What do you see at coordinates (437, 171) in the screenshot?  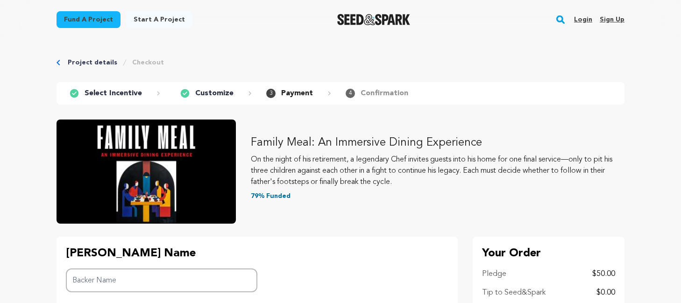 I see `p: On the night of his retirement, a legendary Chef invites guests into his home for one final servi...` at bounding box center [437, 171].